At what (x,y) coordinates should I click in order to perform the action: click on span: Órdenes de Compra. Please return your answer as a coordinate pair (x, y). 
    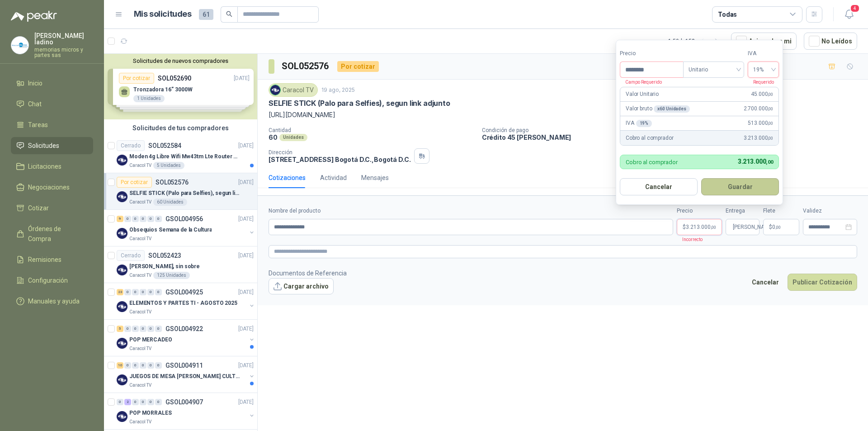
    Looking at the image, I should click on (56, 234).